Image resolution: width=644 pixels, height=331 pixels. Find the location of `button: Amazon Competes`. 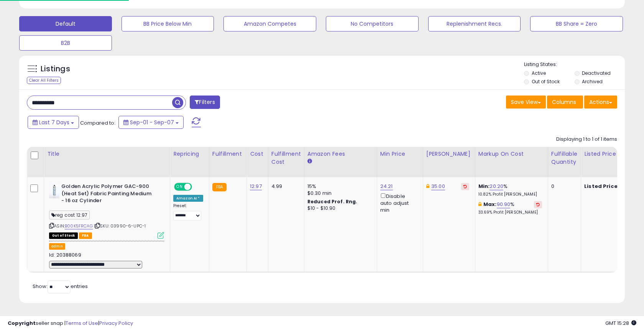

button: Amazon Competes is located at coordinates (270, 24).